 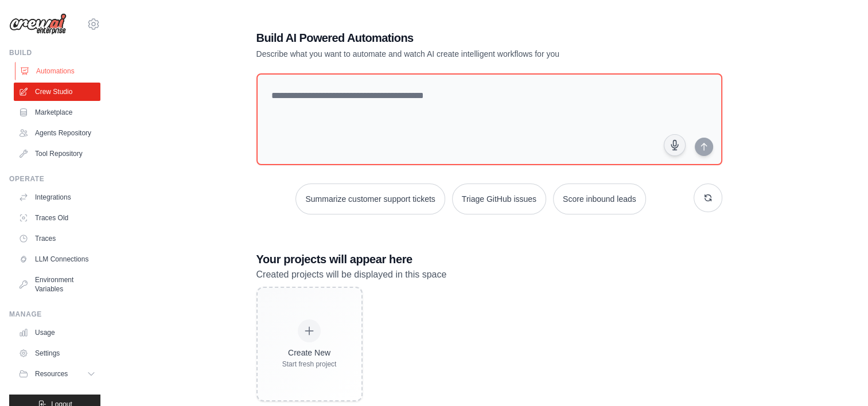 I want to click on button: Summarize customer support tickets, so click(x=370, y=199).